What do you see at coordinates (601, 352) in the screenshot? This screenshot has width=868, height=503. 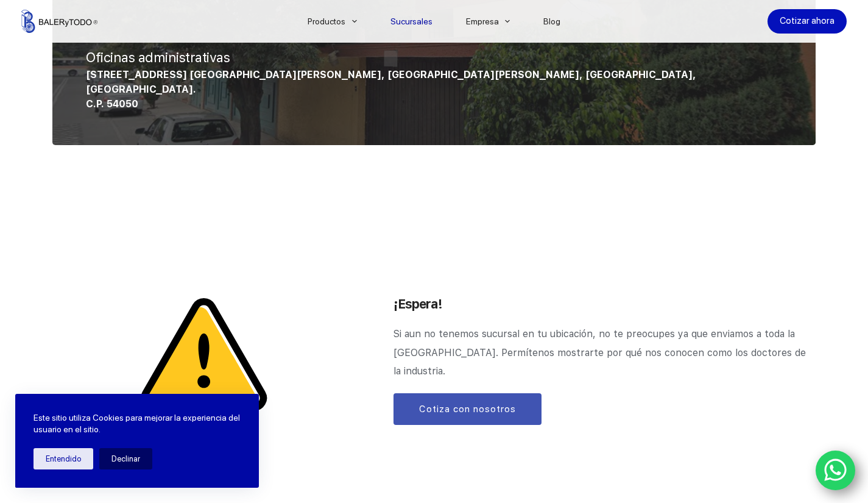 I see `span: Si aun no tenemos sucursal en tu ubicación, no te preocupes ya que enviamos a toda la [GEOGRAPHIC...` at bounding box center [601, 352].